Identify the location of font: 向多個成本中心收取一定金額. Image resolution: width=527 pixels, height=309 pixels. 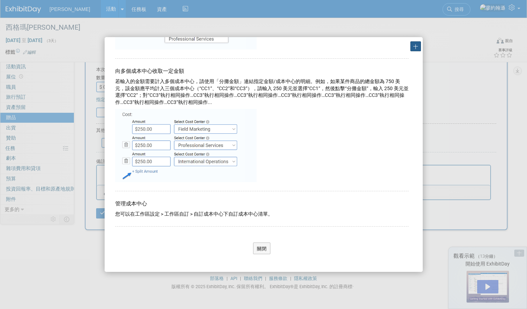
(149, 71).